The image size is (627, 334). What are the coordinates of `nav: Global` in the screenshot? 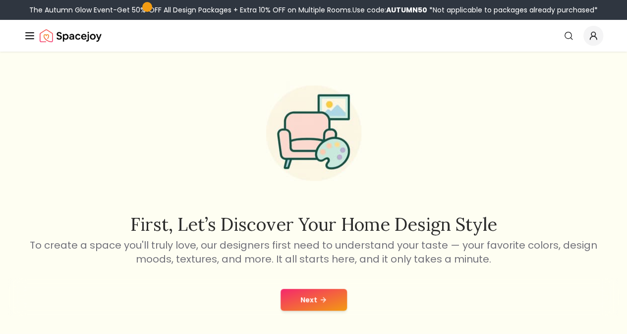 It's located at (313, 36).